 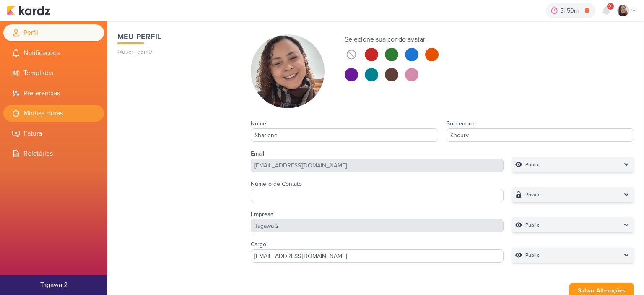 What do you see at coordinates (53, 154) in the screenshot?
I see `li: Relatórios` at bounding box center [53, 154].